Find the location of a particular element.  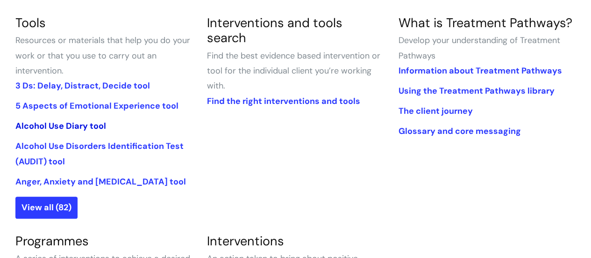

a: The client journey is located at coordinates (435, 111).